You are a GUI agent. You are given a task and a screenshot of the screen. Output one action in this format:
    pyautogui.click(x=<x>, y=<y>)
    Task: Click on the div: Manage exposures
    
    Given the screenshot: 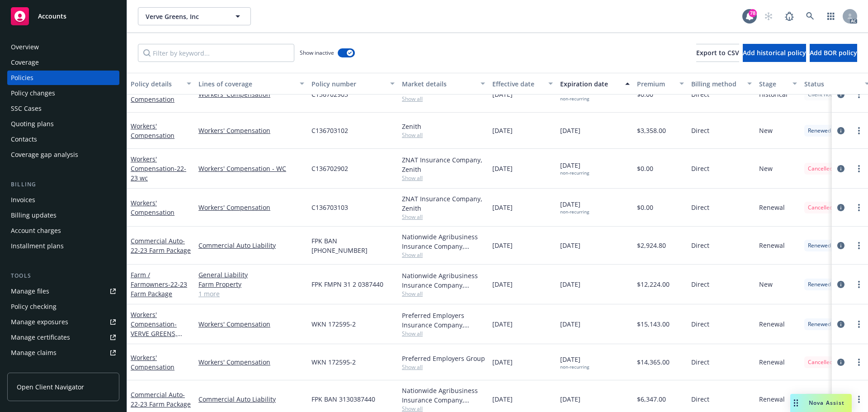 What is the action you would take?
    pyautogui.click(x=39, y=322)
    